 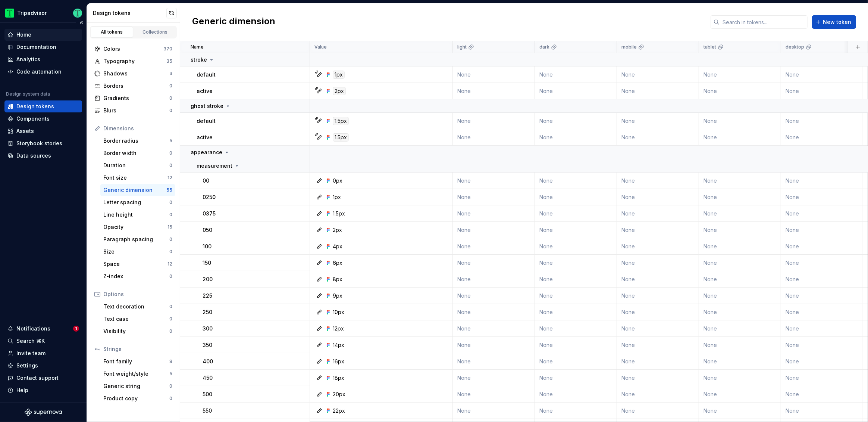 What do you see at coordinates (764, 22) in the screenshot?
I see `input: Search in tokens...` at bounding box center [764, 22].